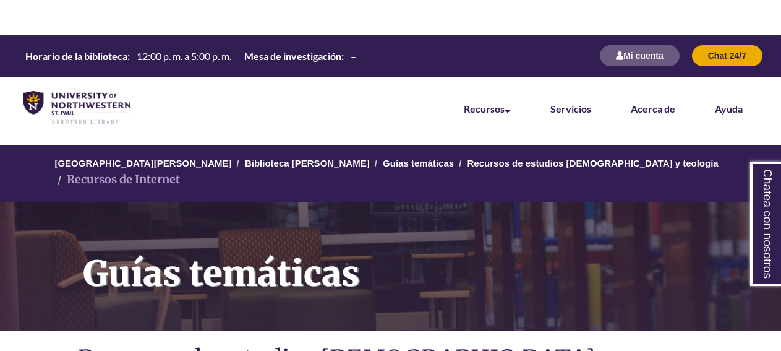 The image size is (781, 351). Describe the element at coordinates (77, 108) in the screenshot. I see `img: Logotipo de la biblioteca de la UNWSP` at that location.